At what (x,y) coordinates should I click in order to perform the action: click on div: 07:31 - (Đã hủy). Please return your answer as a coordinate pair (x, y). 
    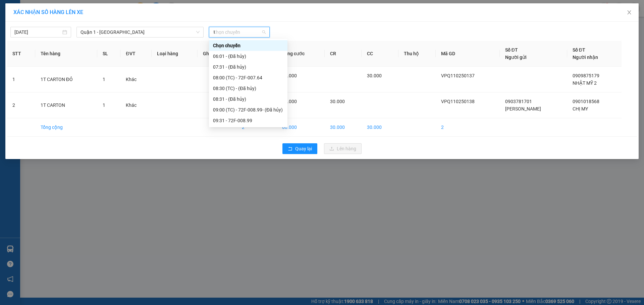
    Looking at the image, I should click on (248, 67).